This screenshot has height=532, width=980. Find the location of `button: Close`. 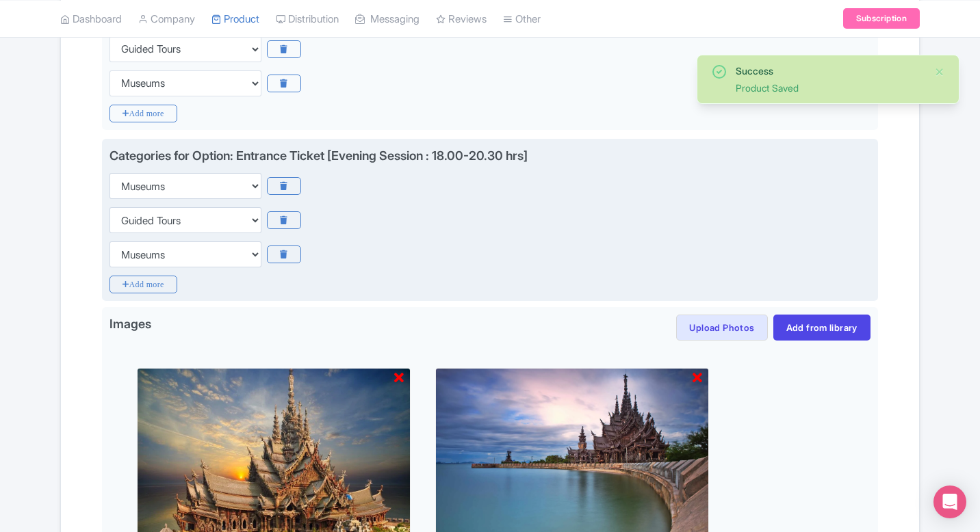

button: Close is located at coordinates (939, 72).